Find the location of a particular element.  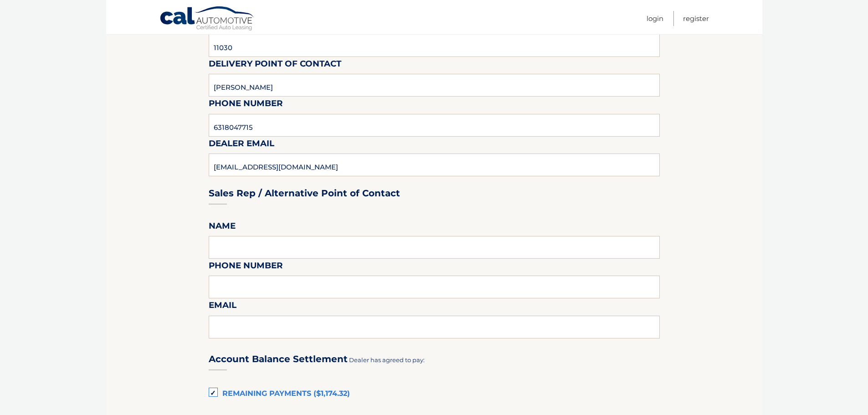

label: Email is located at coordinates (222, 307).